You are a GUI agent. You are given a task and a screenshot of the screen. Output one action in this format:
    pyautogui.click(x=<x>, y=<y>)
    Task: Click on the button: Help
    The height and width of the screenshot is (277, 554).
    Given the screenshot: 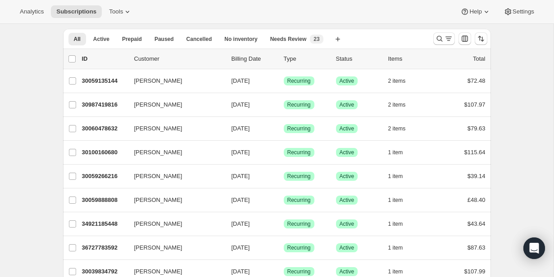 What is the action you would take?
    pyautogui.click(x=475, y=12)
    